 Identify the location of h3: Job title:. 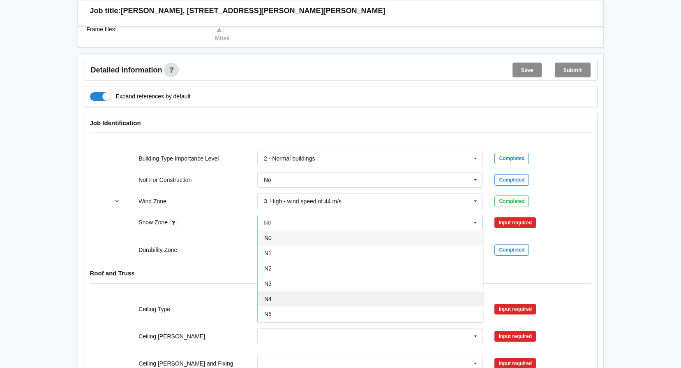
(105, 11).